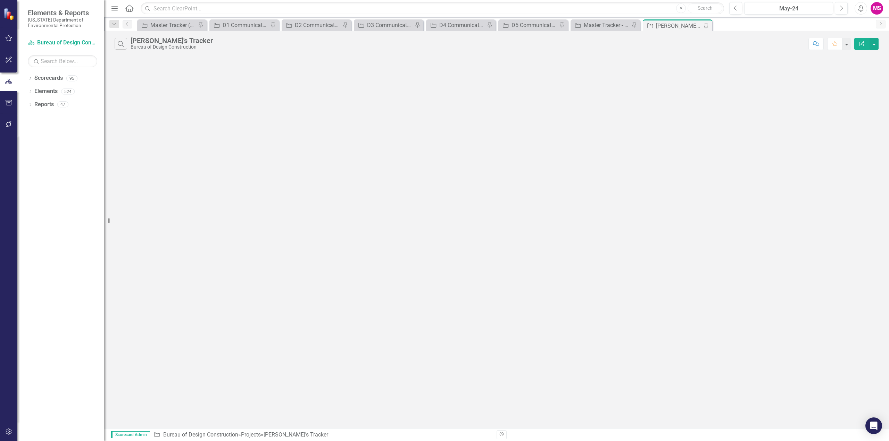  What do you see at coordinates (63, 13) in the screenshot?
I see `span: Elements & Reports` at bounding box center [63, 13].